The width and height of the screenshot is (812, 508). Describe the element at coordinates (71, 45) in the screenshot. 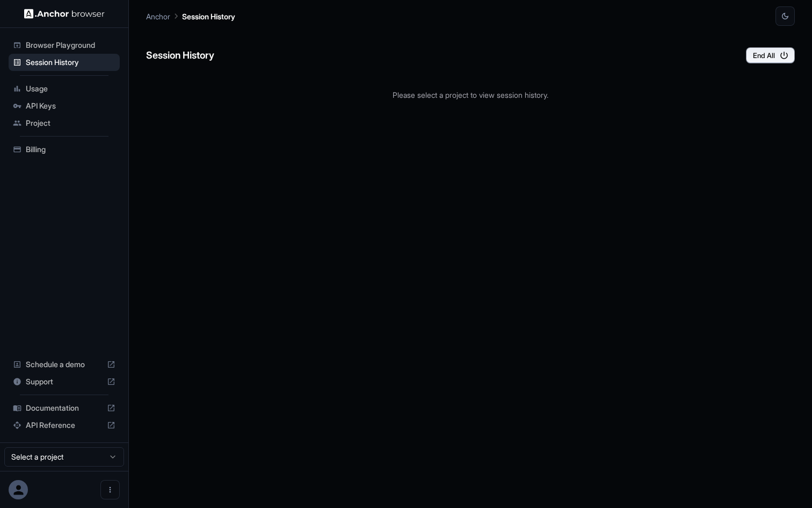

I see `span: Browser Playground` at that location.